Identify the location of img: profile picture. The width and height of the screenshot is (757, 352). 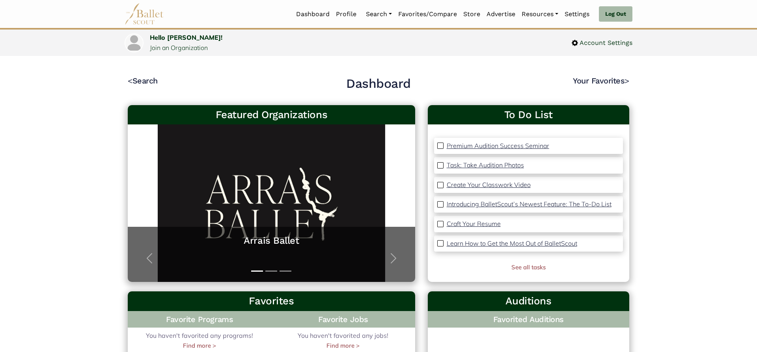
(134, 43).